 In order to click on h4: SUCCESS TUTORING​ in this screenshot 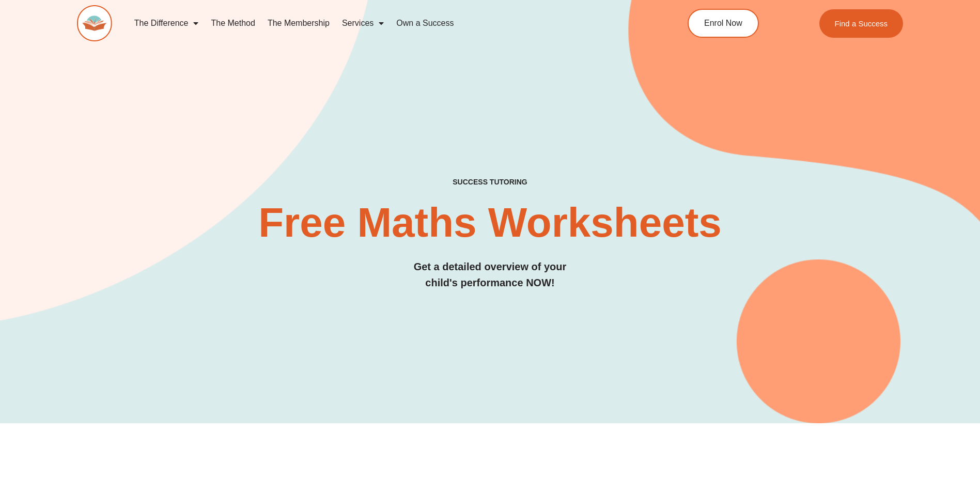, I will do `click(490, 182)`.